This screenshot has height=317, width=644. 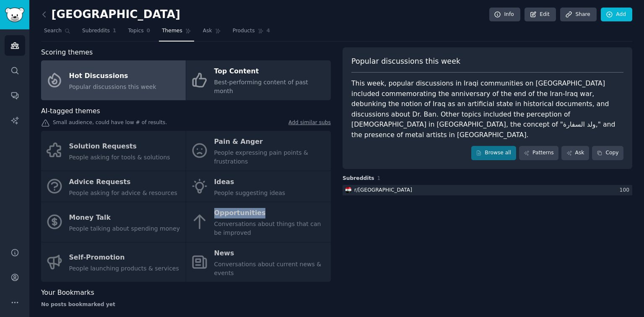 I want to click on a: Hot DiscussionsPopular discussions this week, so click(x=114, y=80).